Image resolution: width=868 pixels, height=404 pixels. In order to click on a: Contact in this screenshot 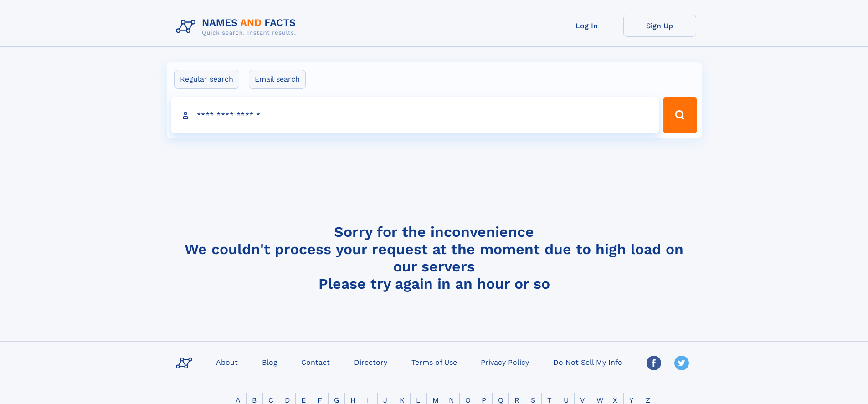, I will do `click(316, 361)`.